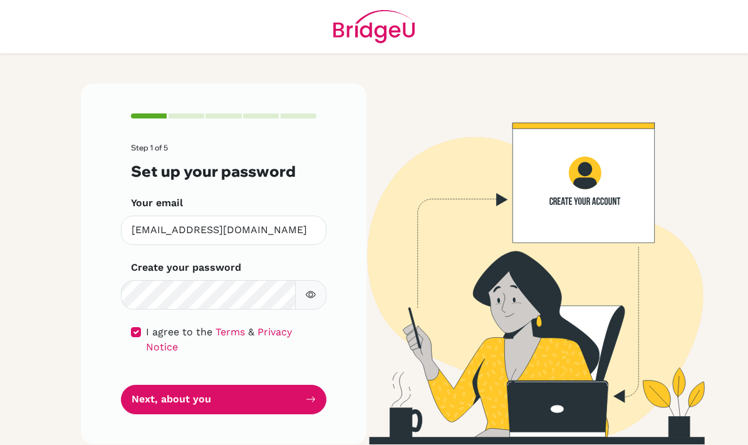  I want to click on input: Insert your email*, so click(224, 230).